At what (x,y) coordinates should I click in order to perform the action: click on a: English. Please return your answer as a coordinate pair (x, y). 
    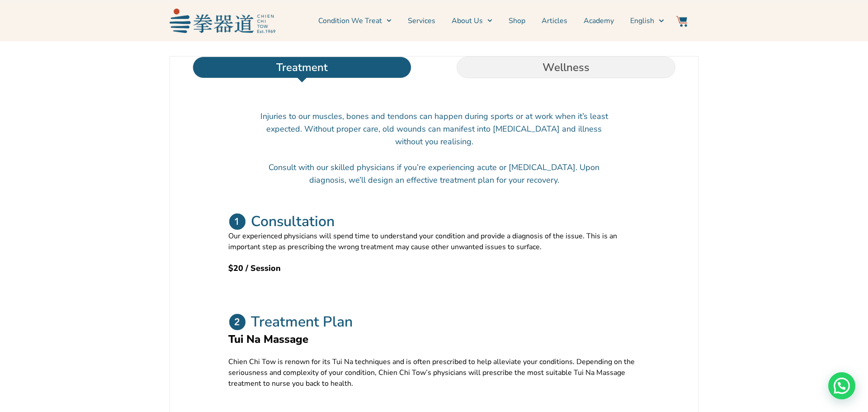
    Looking at the image, I should click on (647, 21).